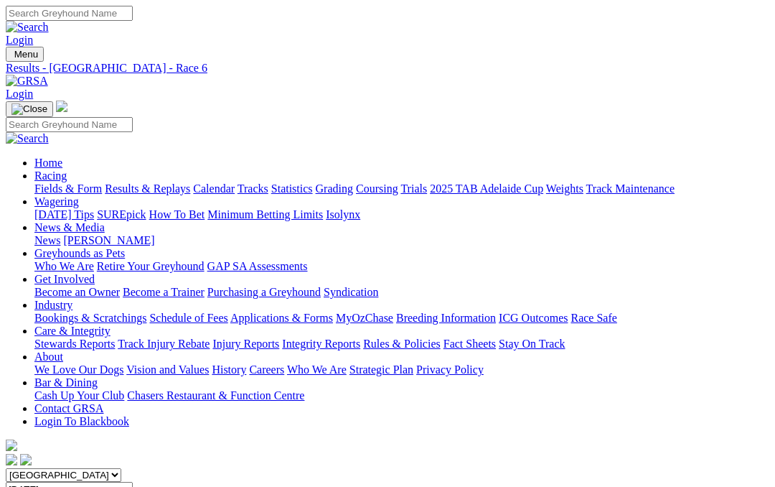 This screenshot has width=775, height=487. Describe the element at coordinates (177, 214) in the screenshot. I see `a: How To Bet` at that location.